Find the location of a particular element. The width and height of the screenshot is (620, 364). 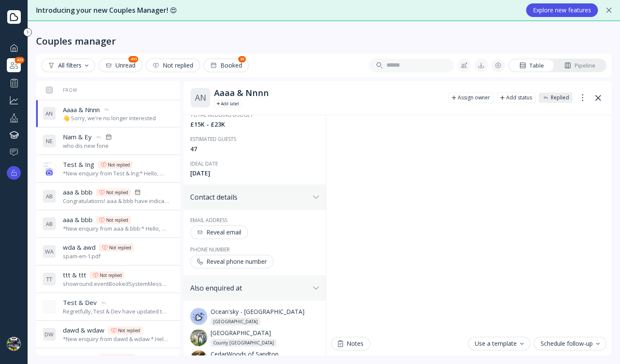

button: Unread is located at coordinates (120, 65).